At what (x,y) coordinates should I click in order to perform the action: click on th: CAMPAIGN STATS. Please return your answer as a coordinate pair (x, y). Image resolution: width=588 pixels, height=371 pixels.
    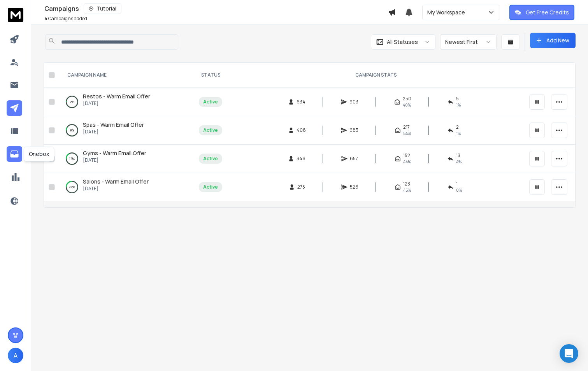
    Looking at the image, I should click on (376, 75).